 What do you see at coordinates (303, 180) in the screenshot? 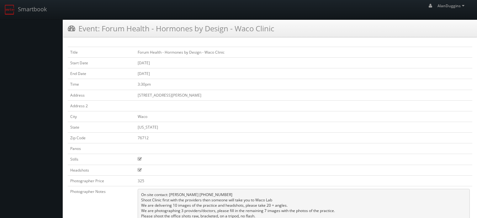
I see `td: 325` at bounding box center [303, 180].